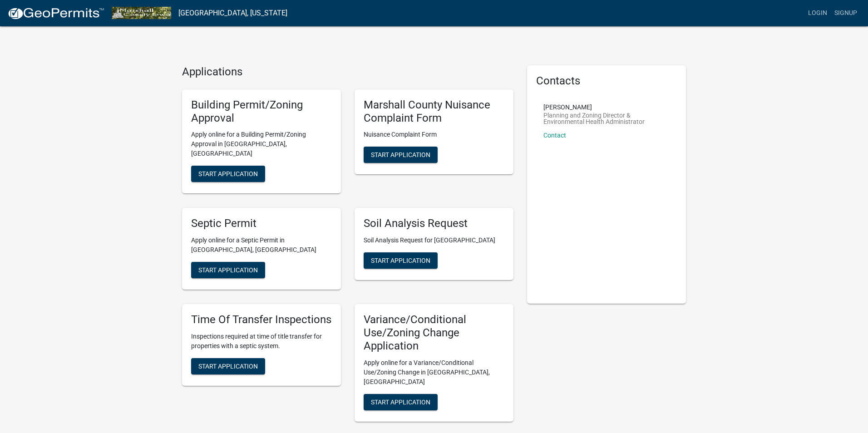 The width and height of the screenshot is (868, 433). I want to click on a: Login, so click(817, 13).